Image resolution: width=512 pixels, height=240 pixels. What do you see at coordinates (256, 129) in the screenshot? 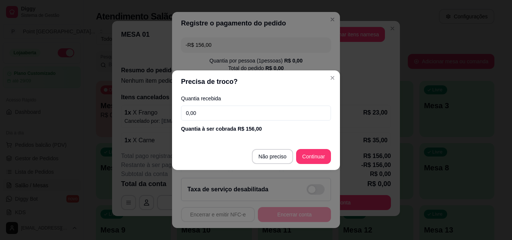
I see `div: Quantia à ser cobrada R$ 156,00` at bounding box center [256, 129].